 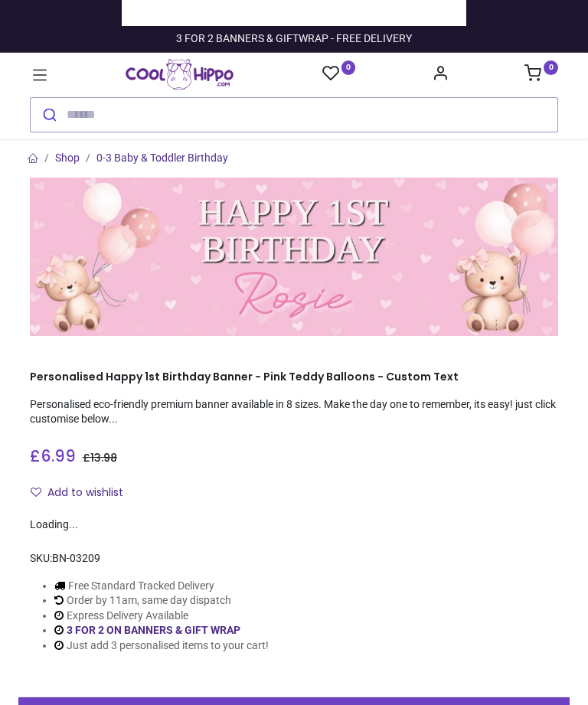 I want to click on button: Submit, so click(x=49, y=115).